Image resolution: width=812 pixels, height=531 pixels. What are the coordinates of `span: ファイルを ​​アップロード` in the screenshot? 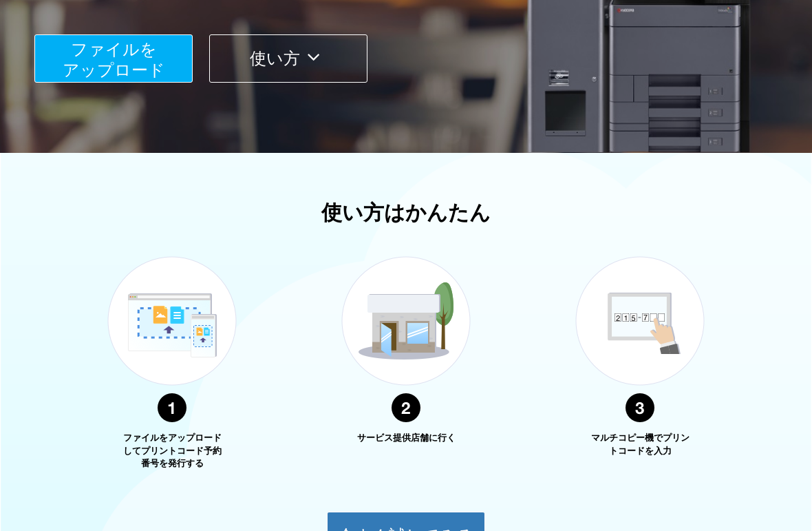 It's located at (113, 59).